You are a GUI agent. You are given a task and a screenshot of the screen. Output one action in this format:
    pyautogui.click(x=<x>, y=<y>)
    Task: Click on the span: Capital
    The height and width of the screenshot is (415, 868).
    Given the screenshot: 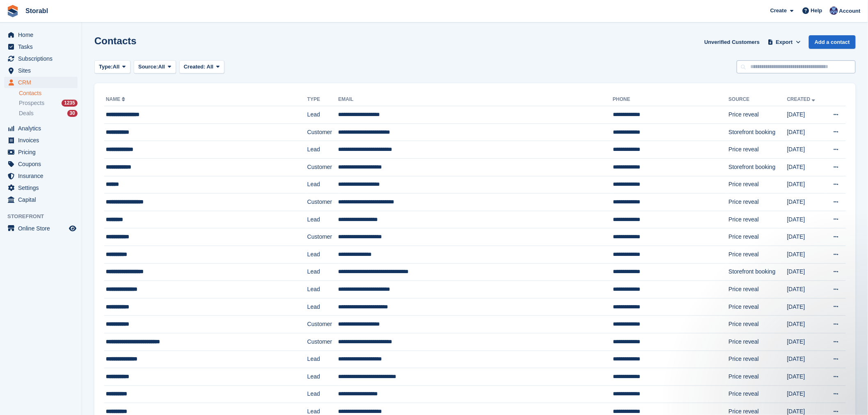 What is the action you would take?
    pyautogui.click(x=42, y=200)
    